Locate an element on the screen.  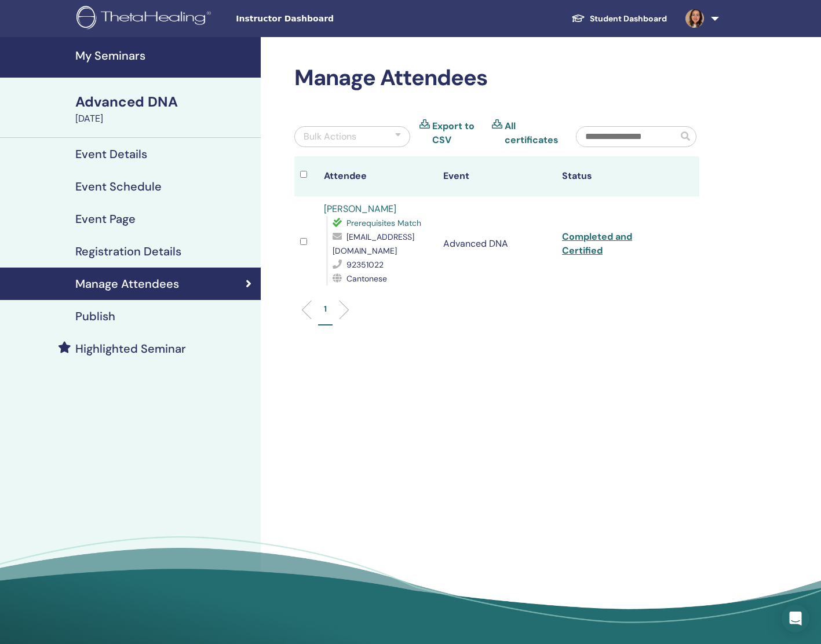
p: 1 is located at coordinates (325, 309).